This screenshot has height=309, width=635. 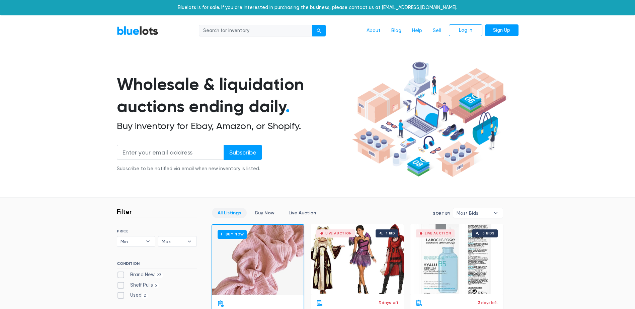 What do you see at coordinates (156, 286) in the screenshot?
I see `span: 5` at bounding box center [156, 286].